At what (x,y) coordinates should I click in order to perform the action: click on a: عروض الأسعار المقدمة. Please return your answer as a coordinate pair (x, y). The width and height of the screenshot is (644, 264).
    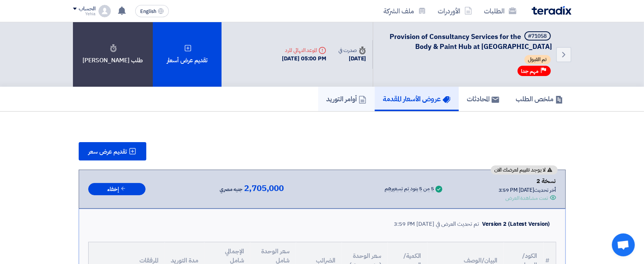
    Looking at the image, I should click on (417, 99).